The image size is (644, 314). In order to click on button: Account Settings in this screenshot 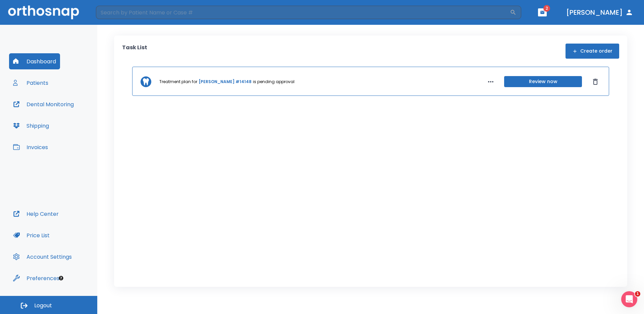, I will do `click(42, 256)`.